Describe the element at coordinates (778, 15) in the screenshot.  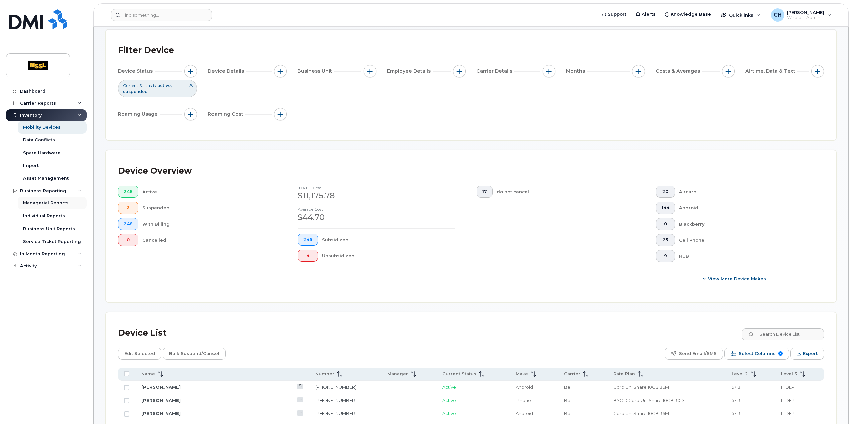
I see `span: CH` at that location.